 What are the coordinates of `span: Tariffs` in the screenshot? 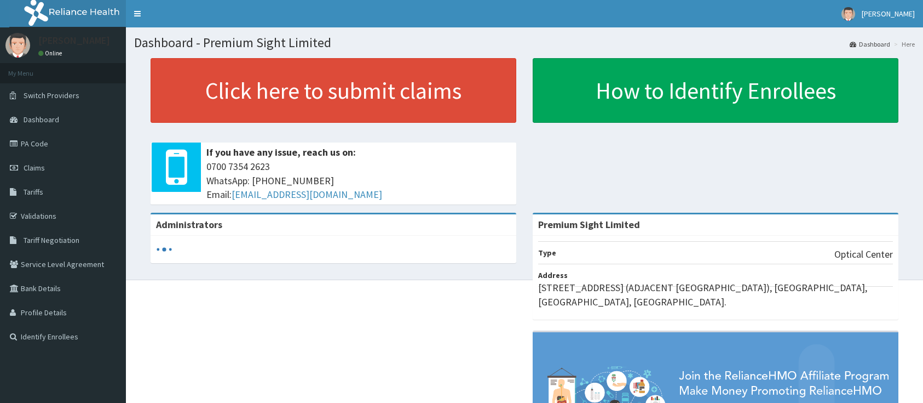 It's located at (33, 192).